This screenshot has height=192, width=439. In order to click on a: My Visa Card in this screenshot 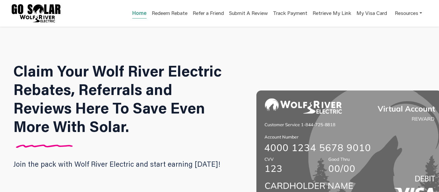, I will do `click(372, 13)`.